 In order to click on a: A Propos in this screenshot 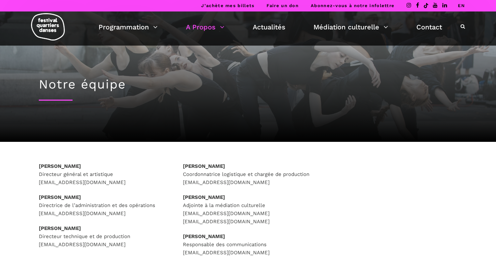, I will do `click(205, 27)`.